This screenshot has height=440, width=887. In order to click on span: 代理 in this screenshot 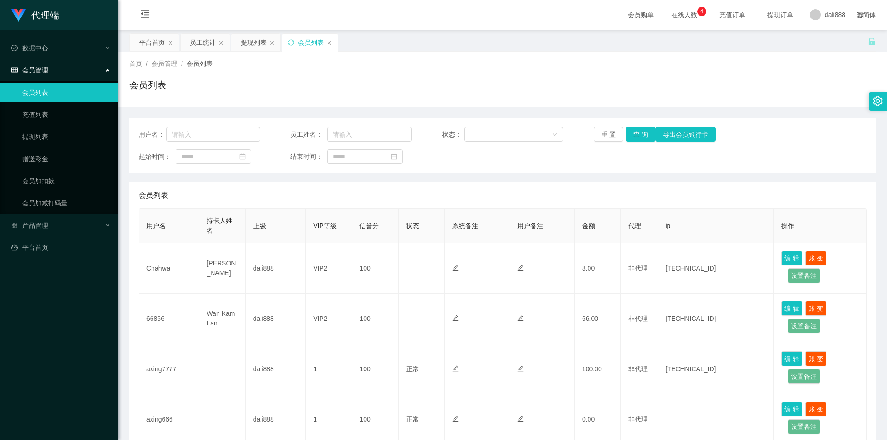, I will do `click(634, 226)`.